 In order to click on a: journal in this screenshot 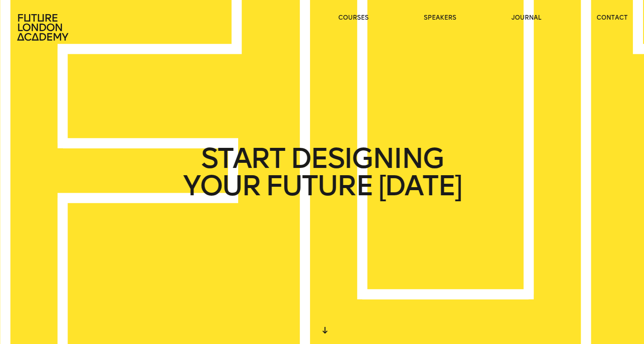, I will do `click(527, 18)`.